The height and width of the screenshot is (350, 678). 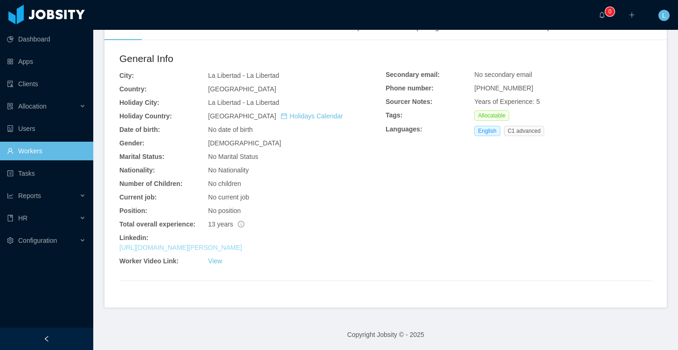 What do you see at coordinates (46, 129) in the screenshot?
I see `a: icon: robotUsers` at bounding box center [46, 129].